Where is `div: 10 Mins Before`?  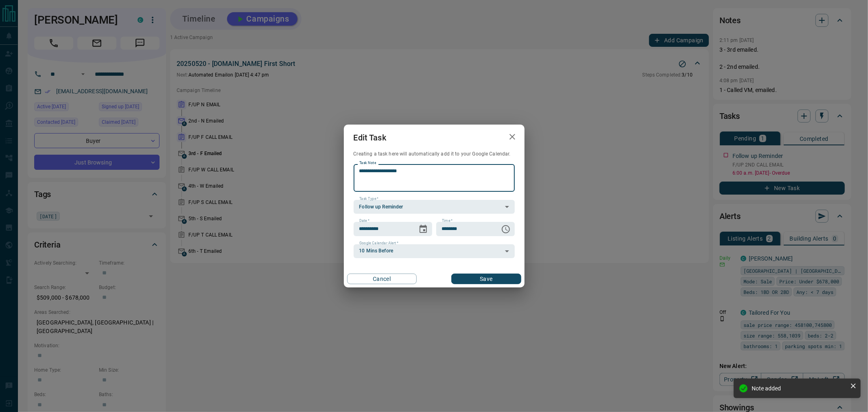 div: 10 Mins Before is located at coordinates (434, 251).